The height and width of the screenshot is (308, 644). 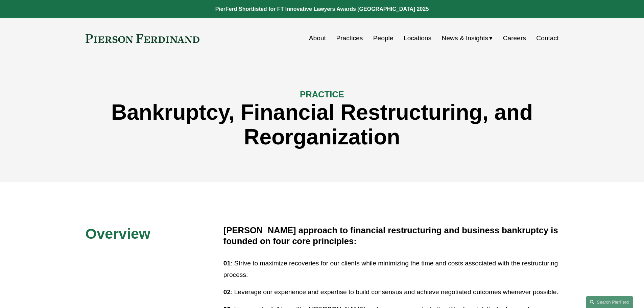 I want to click on a: People, so click(x=383, y=38).